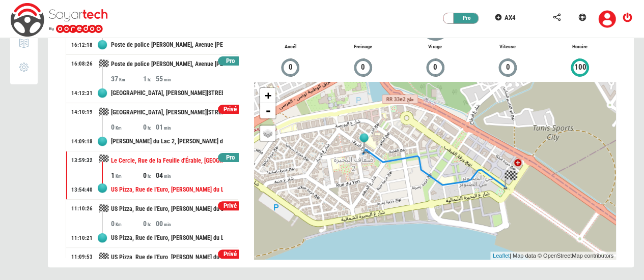 The image size is (644, 280). Describe the element at coordinates (580, 47) in the screenshot. I see `p: Horaire` at that location.